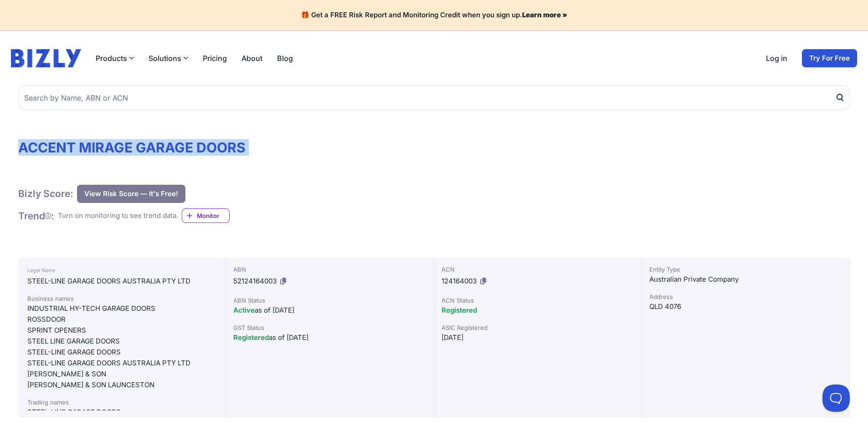  What do you see at coordinates (745, 307) in the screenshot?
I see `div: QLD 4076` at bounding box center [745, 307].